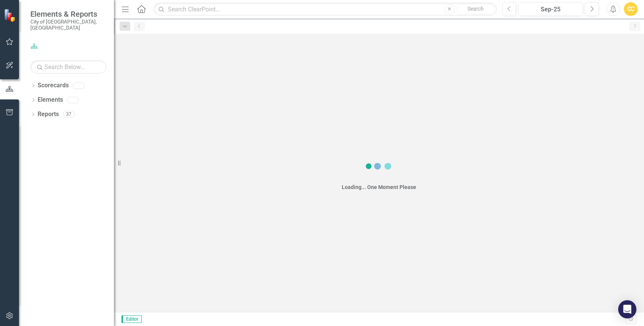  I want to click on div: Sep-25, so click(550, 10).